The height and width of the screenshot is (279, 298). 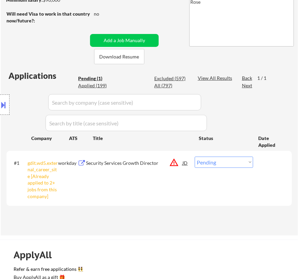 I want to click on strong: Will need Visa to work in that country now/future?:, so click(x=49, y=17).